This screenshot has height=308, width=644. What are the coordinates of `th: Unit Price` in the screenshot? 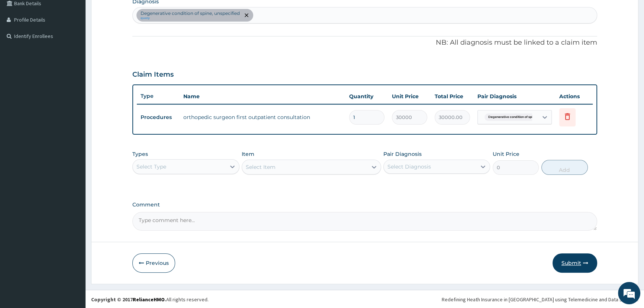 It's located at (410, 96).